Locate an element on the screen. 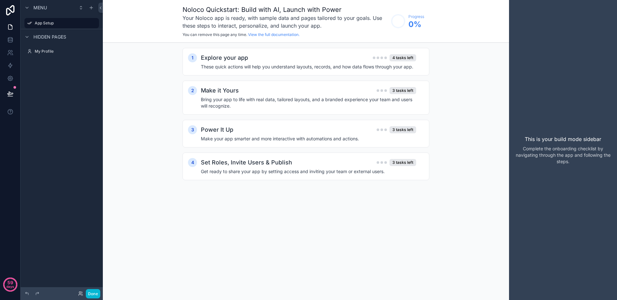  span: You can remove this page any time. is located at coordinates (215, 34).